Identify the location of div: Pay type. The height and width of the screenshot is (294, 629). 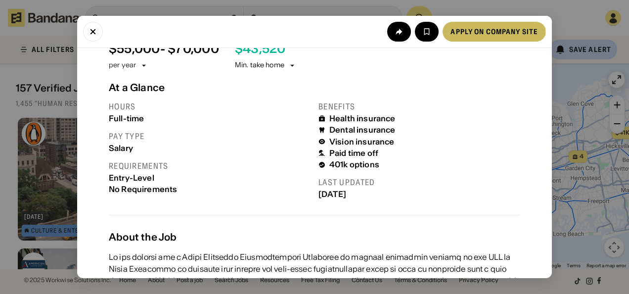
(210, 136).